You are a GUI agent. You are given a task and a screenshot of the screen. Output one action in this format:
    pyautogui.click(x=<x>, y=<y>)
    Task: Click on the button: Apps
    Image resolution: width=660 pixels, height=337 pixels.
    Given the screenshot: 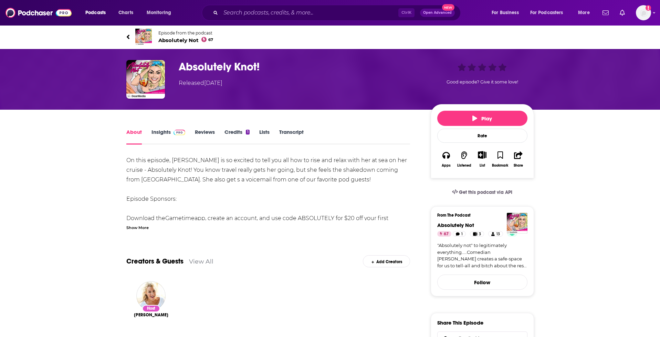 What is the action you would take?
    pyautogui.click(x=446, y=159)
    